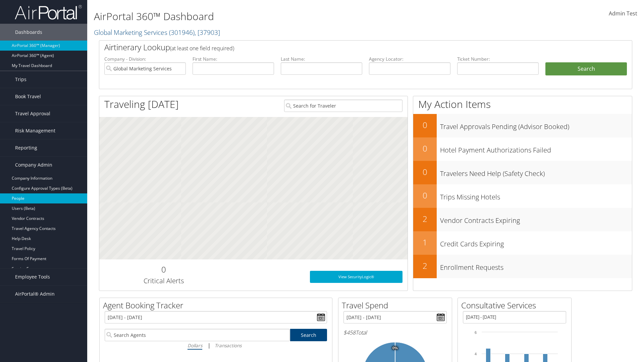 The image size is (644, 362). I want to click on i: Transactions, so click(228, 345).